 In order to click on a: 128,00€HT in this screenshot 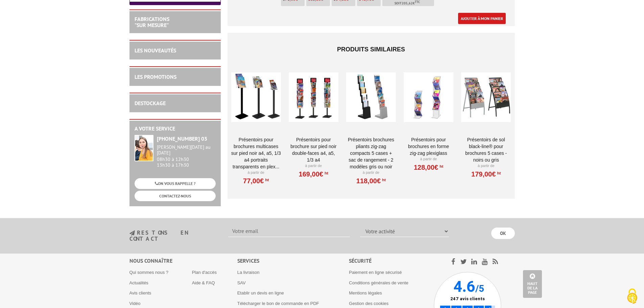, I will do `click(428, 168)`.